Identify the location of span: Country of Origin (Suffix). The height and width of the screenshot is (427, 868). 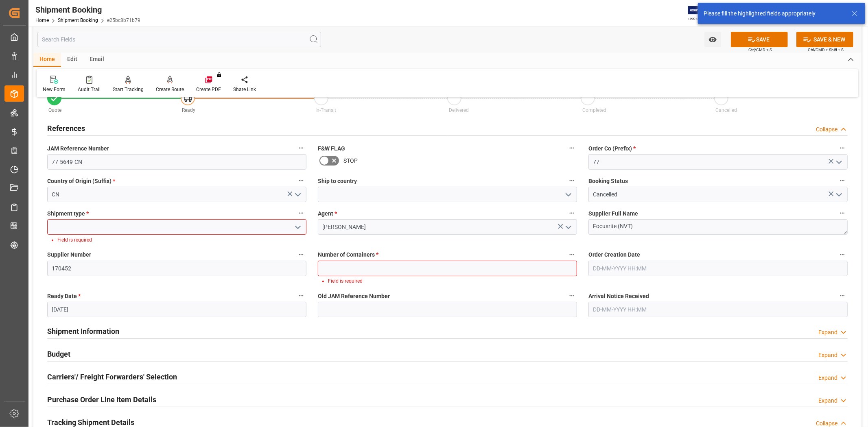
(81, 181).